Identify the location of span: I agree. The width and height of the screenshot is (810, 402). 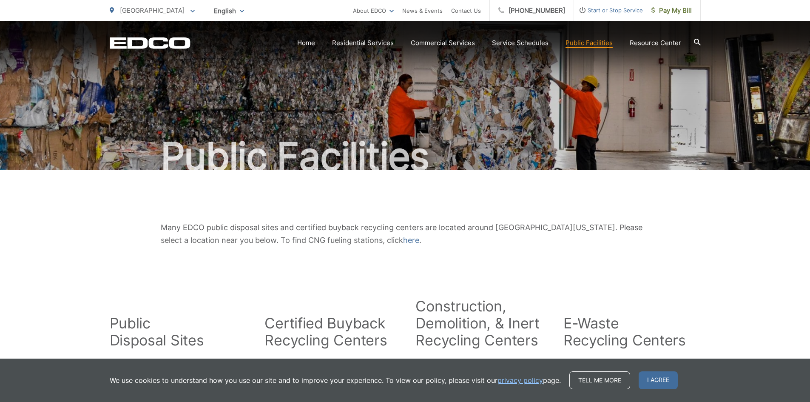
(658, 380).